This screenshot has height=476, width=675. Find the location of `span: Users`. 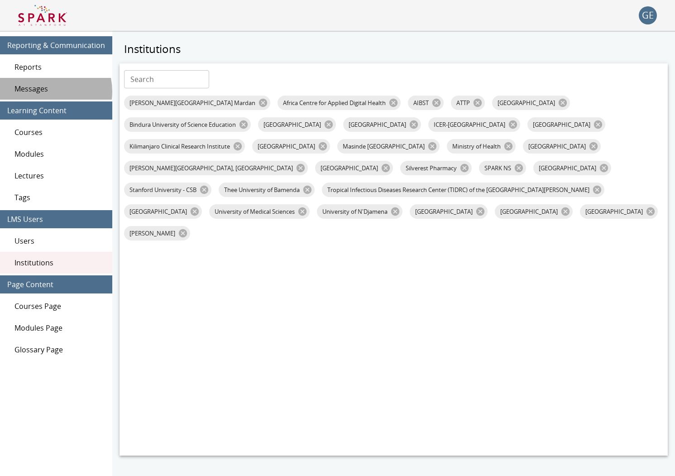

span: Users is located at coordinates (60, 241).